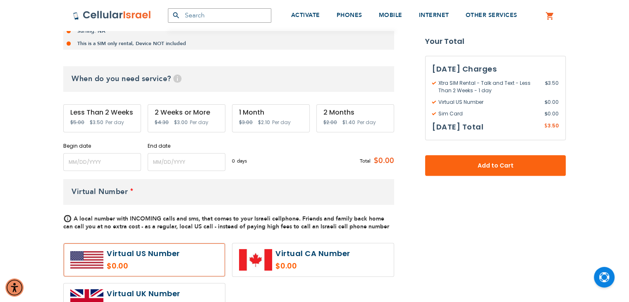 Image resolution: width=629 pixels, height=302 pixels. I want to click on span: Virtual US Number, so click(489, 102).